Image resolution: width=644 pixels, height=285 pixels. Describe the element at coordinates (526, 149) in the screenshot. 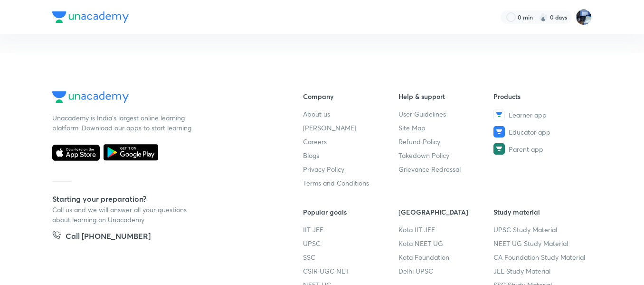

I see `span: Parent app` at that location.